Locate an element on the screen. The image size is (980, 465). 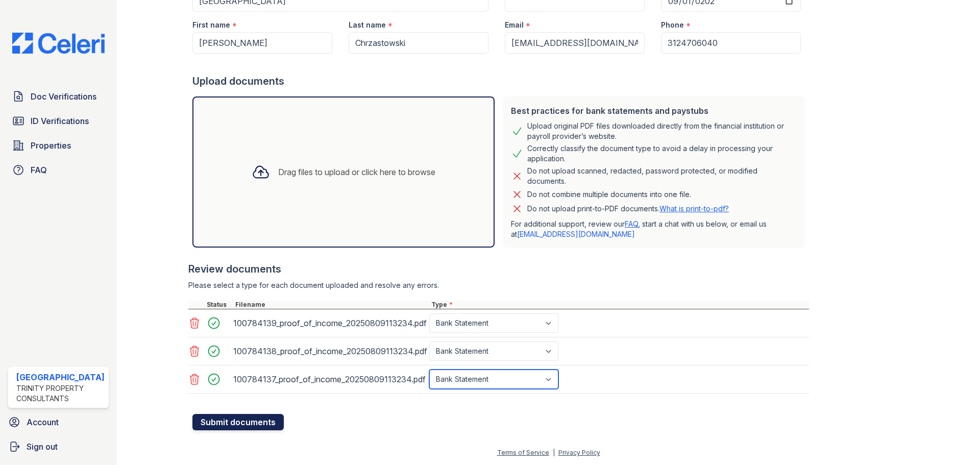
div: Upload original PDF files downloaded directly from the financial institution or payroll provider’... is located at coordinates (663, 131).